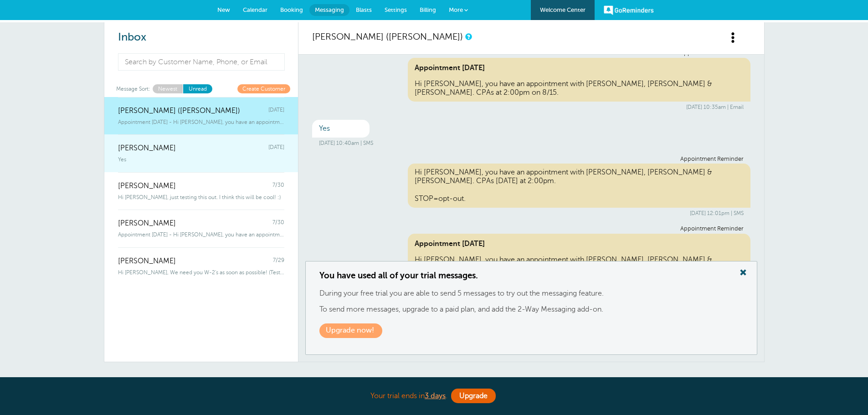 Image resolution: width=868 pixels, height=415 pixels. Describe the element at coordinates (201, 62) in the screenshot. I see `input: Search by Customer Name, Phone, or Email` at that location.